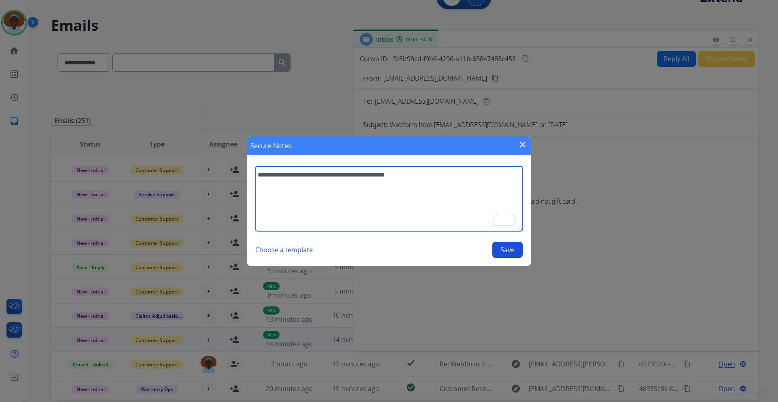  What do you see at coordinates (751, 393) in the screenshot?
I see `p: 0.20.1027RC` at bounding box center [751, 393].